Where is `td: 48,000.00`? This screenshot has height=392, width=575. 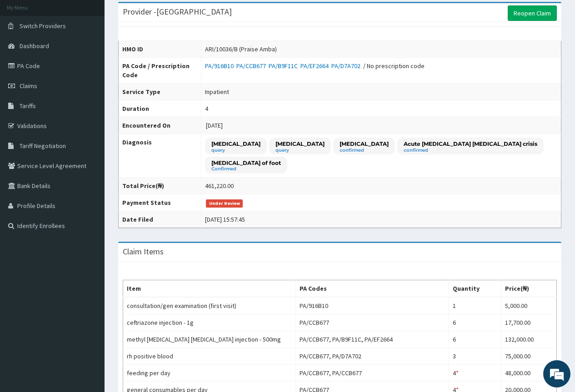 td: 48,000.00 is located at coordinates (529, 373).